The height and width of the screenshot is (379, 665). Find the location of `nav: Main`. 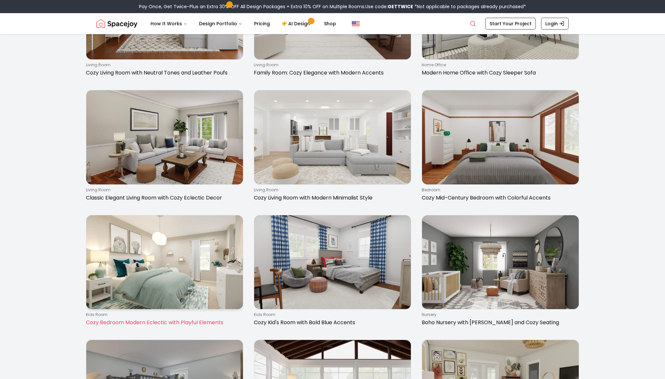

nav: Main is located at coordinates (243, 24).